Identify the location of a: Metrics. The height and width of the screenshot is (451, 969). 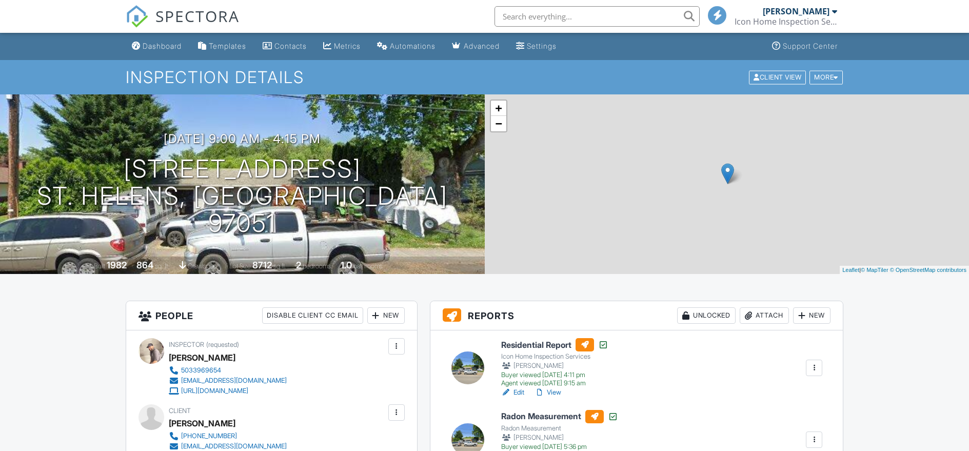
(342, 46).